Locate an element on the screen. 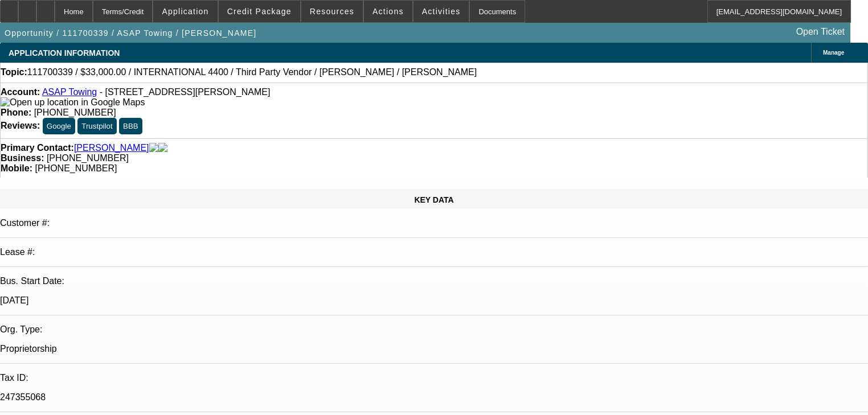 The image size is (868, 415). span: KEY DATA is located at coordinates (433, 200).